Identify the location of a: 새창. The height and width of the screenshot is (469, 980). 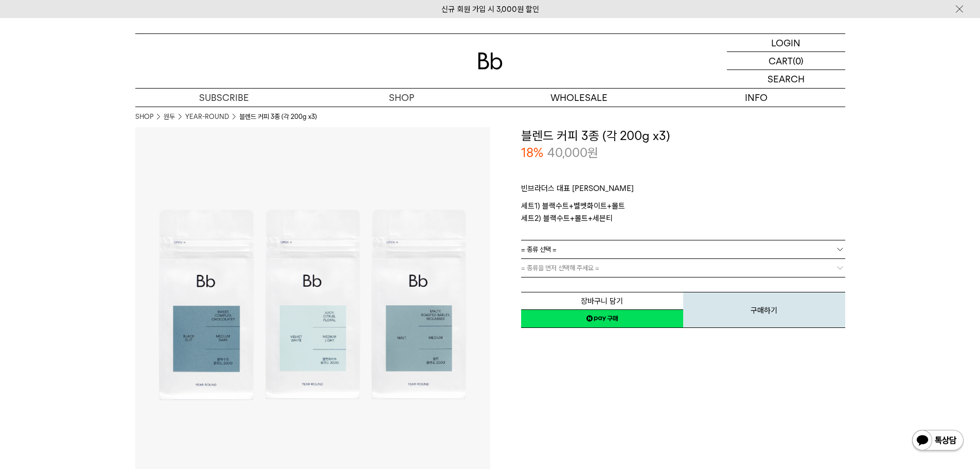
(602, 318).